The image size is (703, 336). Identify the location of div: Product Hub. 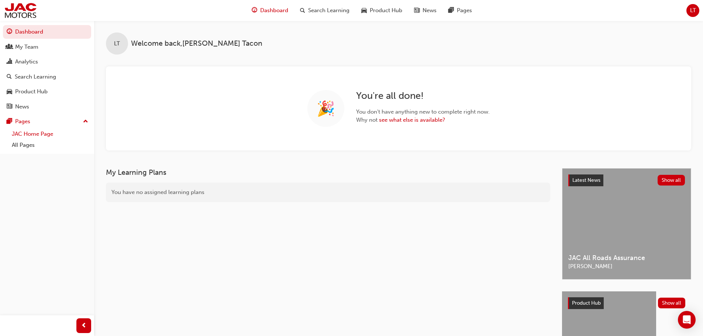
(31, 92).